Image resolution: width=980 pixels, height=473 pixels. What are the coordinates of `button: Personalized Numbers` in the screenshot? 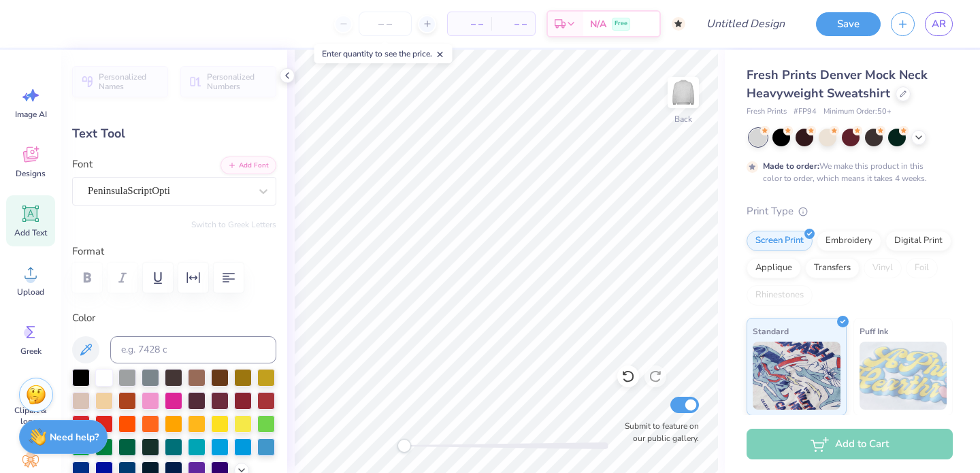 It's located at (228, 82).